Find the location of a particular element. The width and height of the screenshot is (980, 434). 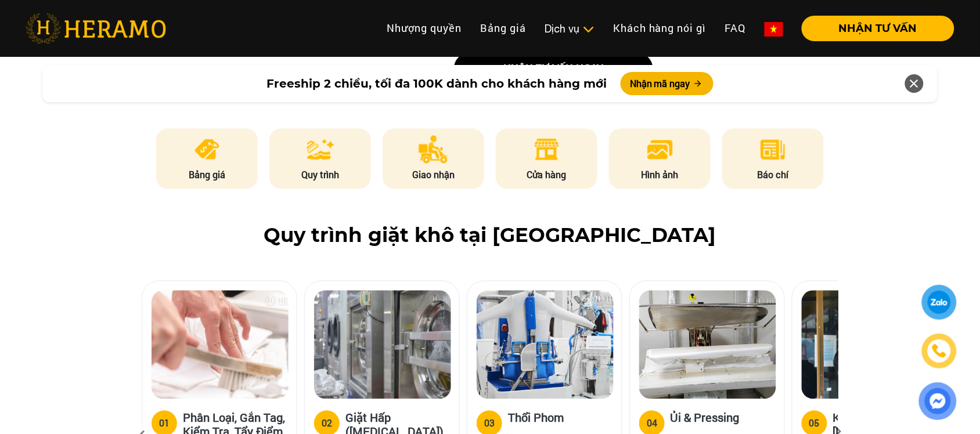

div: 02 is located at coordinates (327, 424).